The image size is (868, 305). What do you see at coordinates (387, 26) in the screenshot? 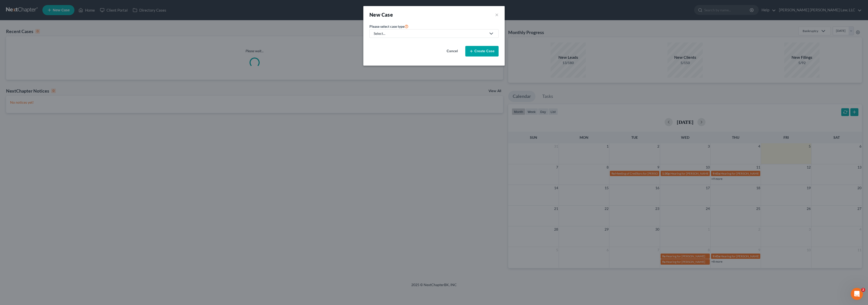
I see `span: Please select case type` at bounding box center [387, 26].